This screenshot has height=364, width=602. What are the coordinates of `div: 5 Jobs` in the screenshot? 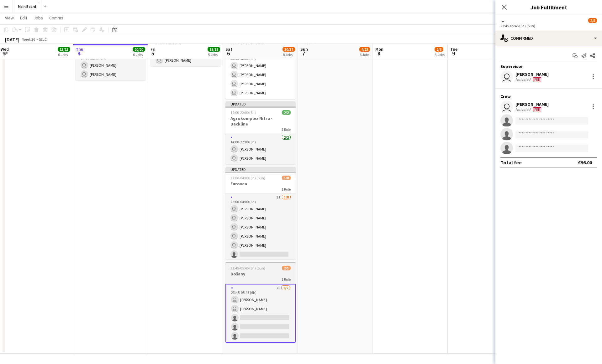 It's located at (214, 55).